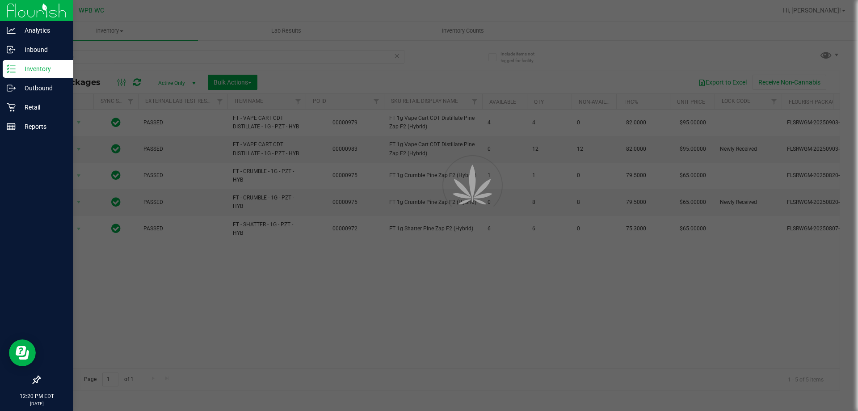  I want to click on p: Analytics, so click(42, 30).